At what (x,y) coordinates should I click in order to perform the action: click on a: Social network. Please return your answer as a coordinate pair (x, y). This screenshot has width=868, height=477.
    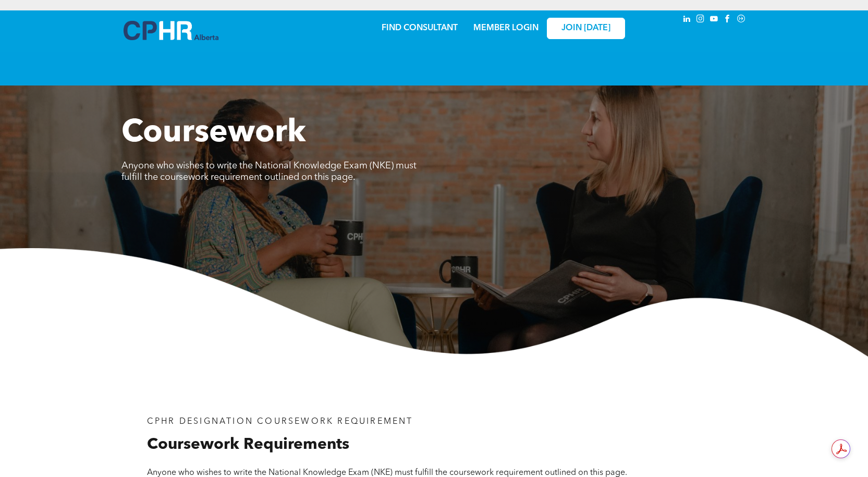
    Looking at the image, I should click on (741, 20).